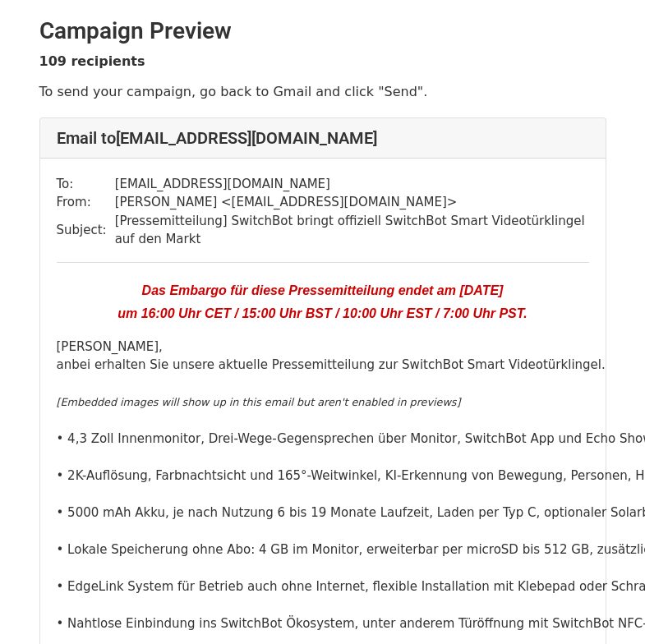  I want to click on p: To send your campaign, go back to Gmail and click "Send"., so click(322, 92).